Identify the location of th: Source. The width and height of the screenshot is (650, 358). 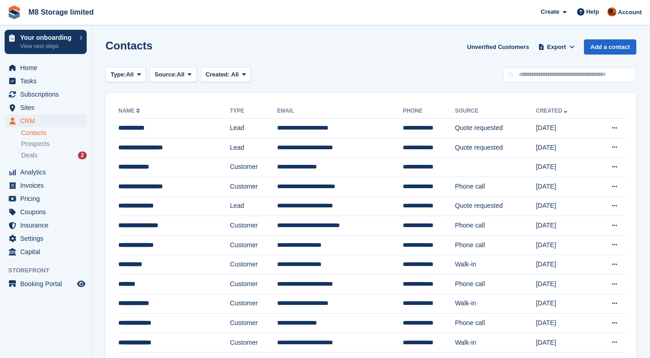
(495, 111).